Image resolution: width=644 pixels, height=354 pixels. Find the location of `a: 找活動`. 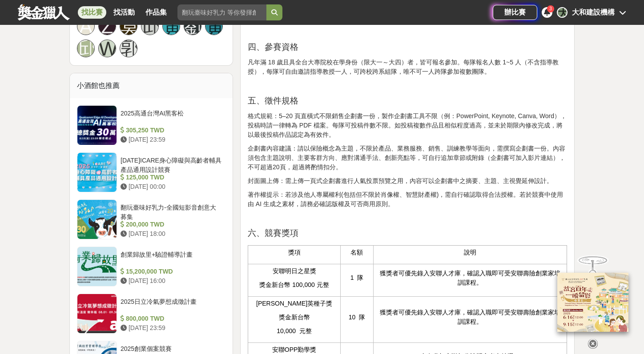

a: 找活動 is located at coordinates (124, 12).